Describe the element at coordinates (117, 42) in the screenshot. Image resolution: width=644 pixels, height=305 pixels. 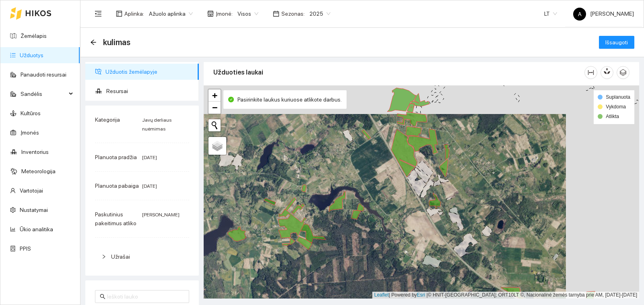
I see `span: kulimas` at that location.